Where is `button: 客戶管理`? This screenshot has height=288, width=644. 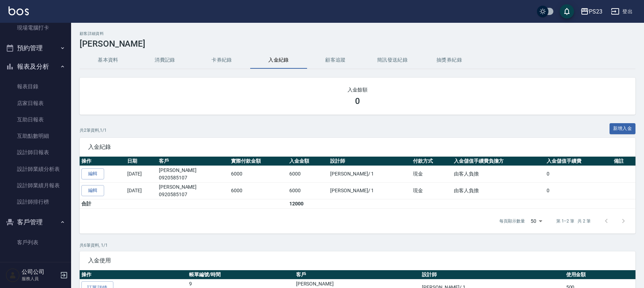 button: 客戶管理 is located at coordinates (35, 222).